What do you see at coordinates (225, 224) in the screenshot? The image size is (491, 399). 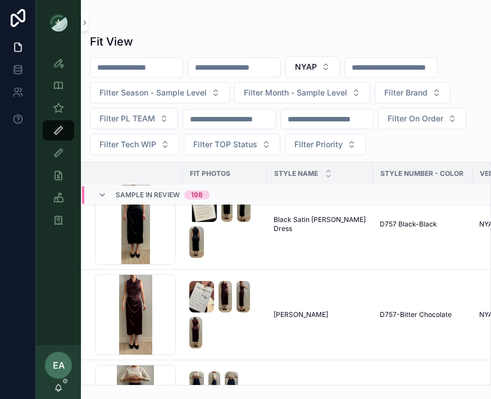 I see `a: Screenshot-2025-09-30-at-9.28.57-AM.pngScreenshot-2025-09-30-at-9.28.59-AM.pngScreenshot-2025-09-...` at bounding box center [225, 224].